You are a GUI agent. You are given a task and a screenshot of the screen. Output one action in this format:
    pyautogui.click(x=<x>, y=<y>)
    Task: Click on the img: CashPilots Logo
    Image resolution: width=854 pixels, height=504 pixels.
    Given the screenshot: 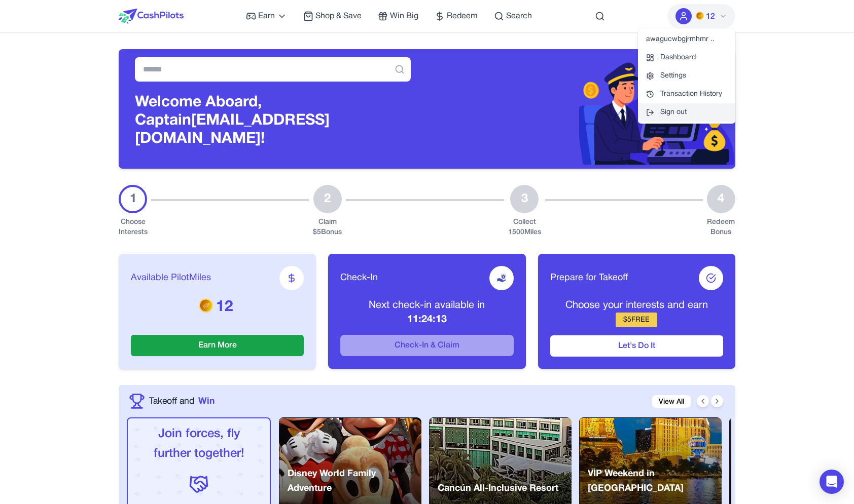 What is the action you would take?
    pyautogui.click(x=151, y=16)
    